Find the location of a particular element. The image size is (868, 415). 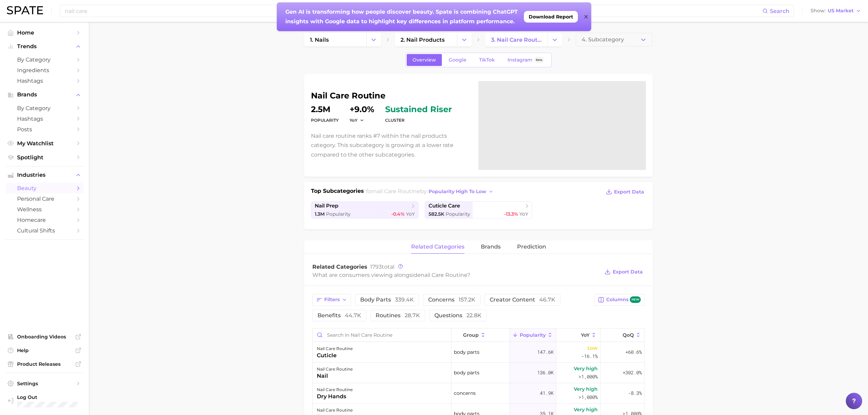

span: Product Releases is located at coordinates (45, 364).